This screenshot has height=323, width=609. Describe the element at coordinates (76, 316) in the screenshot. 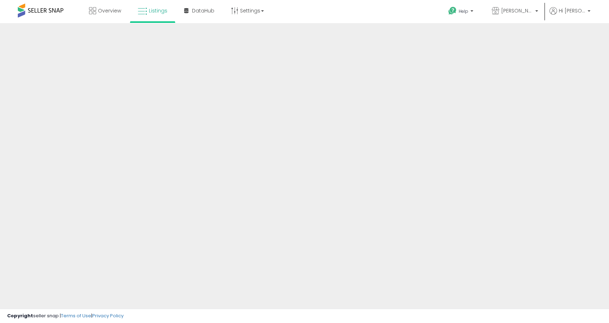

I see `a: Terms of Use` at that location.